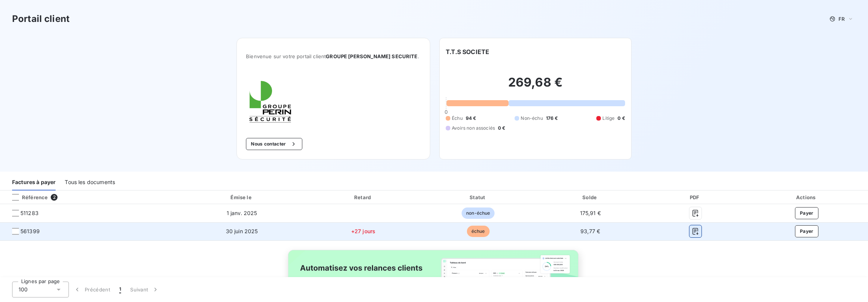 The image size is (868, 302). What do you see at coordinates (27, 197) in the screenshot?
I see `div: Référence` at bounding box center [27, 197].